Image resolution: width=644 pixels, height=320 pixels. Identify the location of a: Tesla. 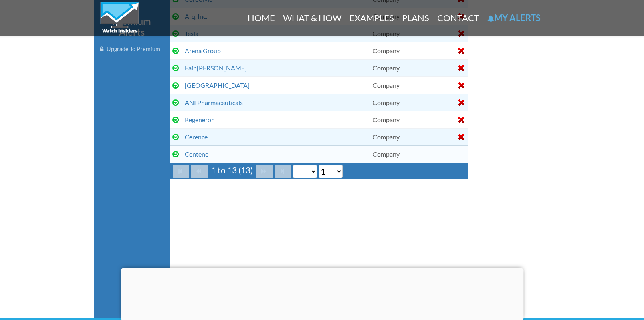
(192, 33).